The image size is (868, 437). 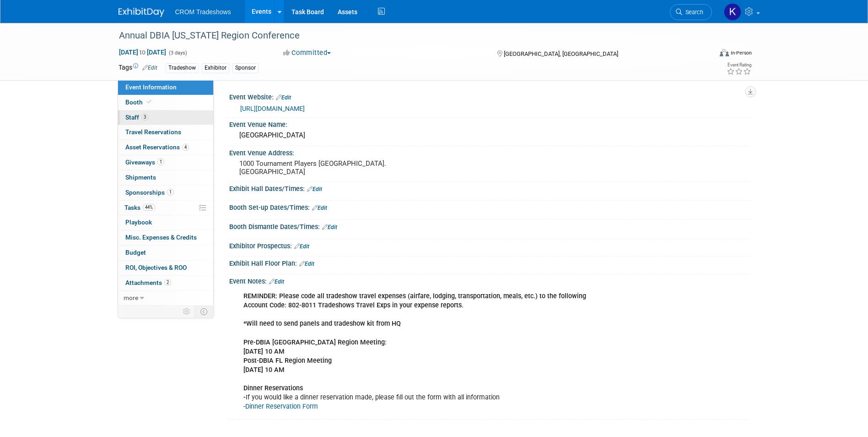 What do you see at coordinates (167, 282) in the screenshot?
I see `span: 2` at bounding box center [167, 282].